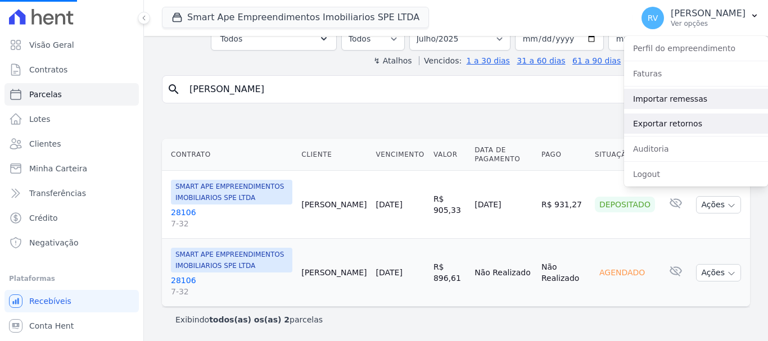 The width and height of the screenshot is (768, 341). What do you see at coordinates (334, 155) in the screenshot?
I see `th: Cliente` at bounding box center [334, 155].